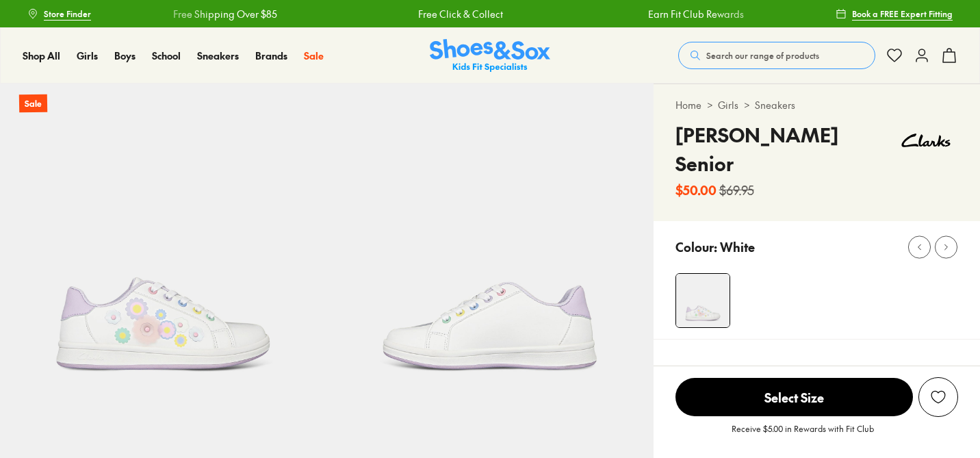  I want to click on p: White, so click(737, 246).